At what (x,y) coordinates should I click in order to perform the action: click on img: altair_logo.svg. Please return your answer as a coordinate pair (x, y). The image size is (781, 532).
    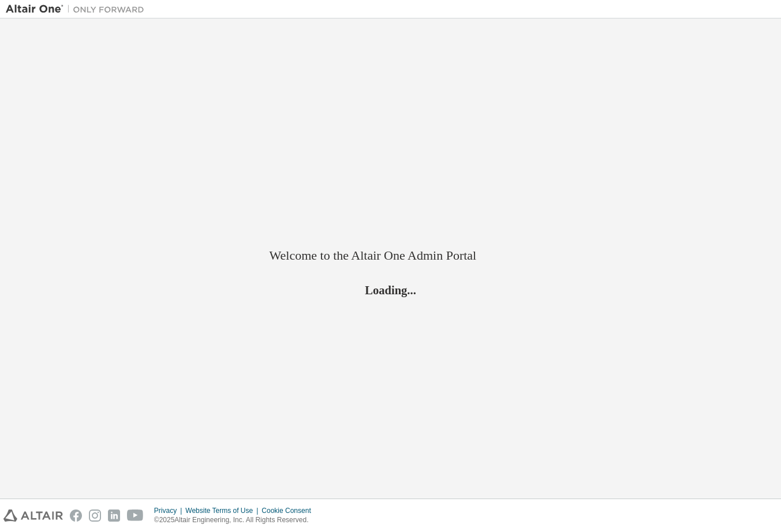
    Looking at the image, I should click on (33, 516).